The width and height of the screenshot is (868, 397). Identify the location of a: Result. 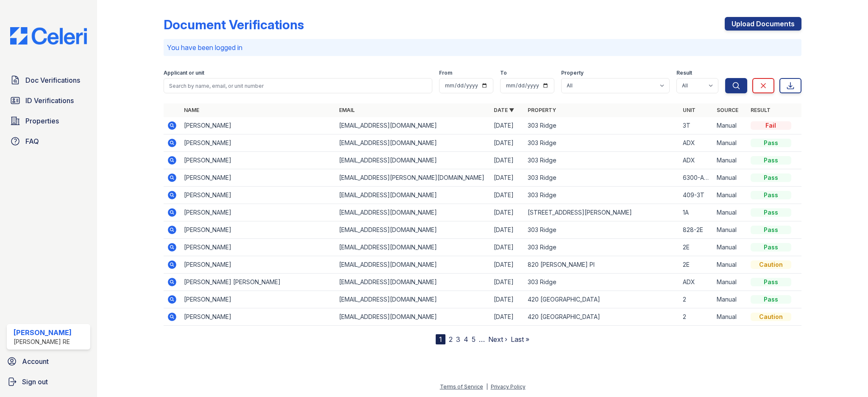
(760, 110).